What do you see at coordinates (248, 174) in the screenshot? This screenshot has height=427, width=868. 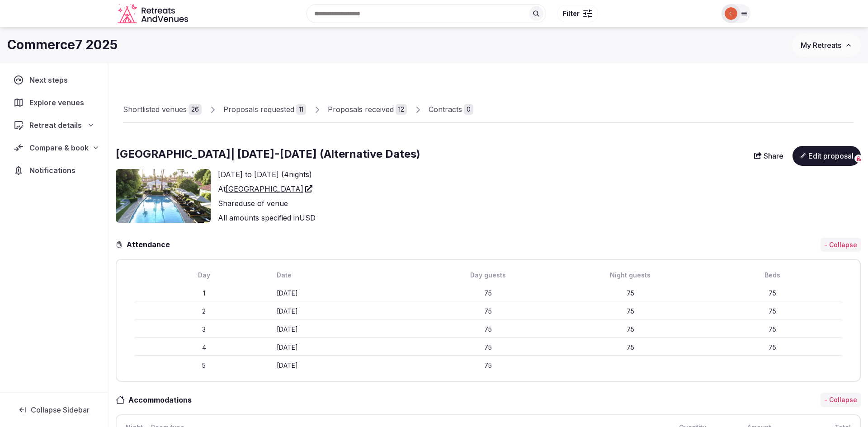 I see `span: to` at bounding box center [248, 174].